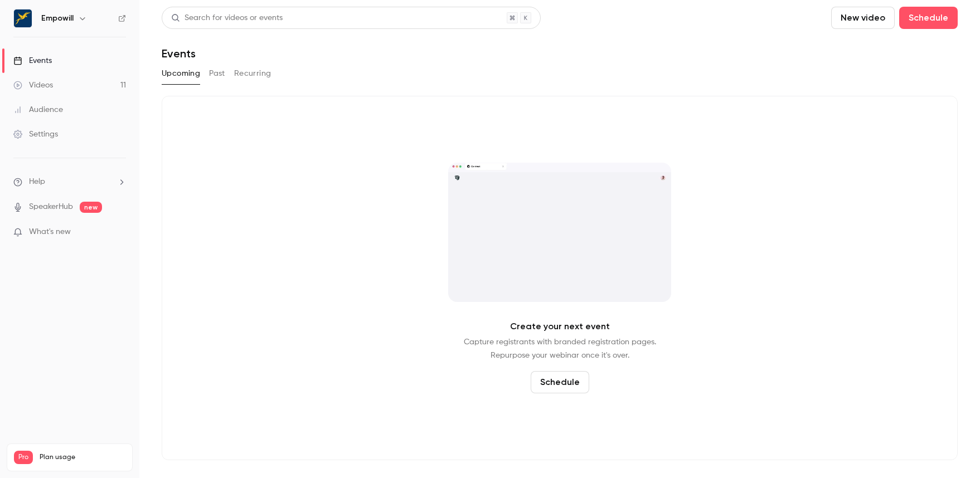 The image size is (980, 478). Describe the element at coordinates (24, 457) in the screenshot. I see `span: Pro` at that location.